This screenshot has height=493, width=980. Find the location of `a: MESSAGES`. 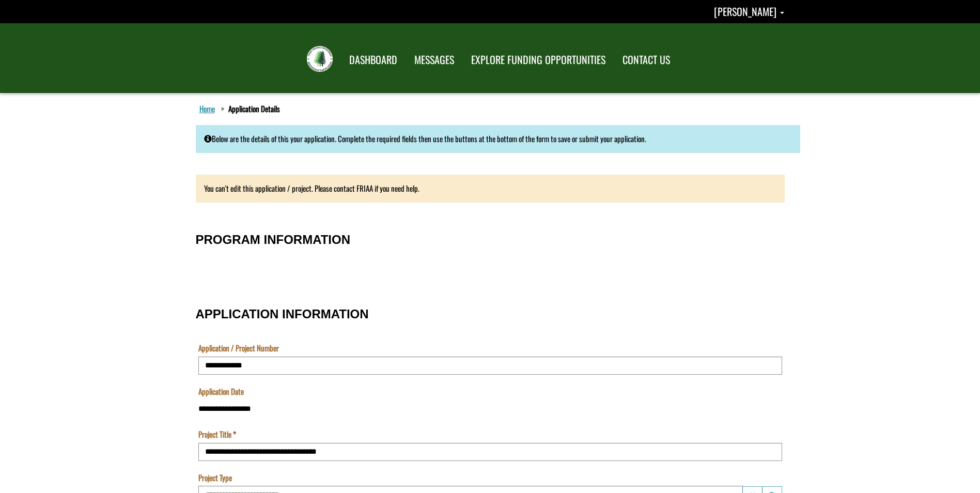

a: MESSAGES is located at coordinates (434, 60).